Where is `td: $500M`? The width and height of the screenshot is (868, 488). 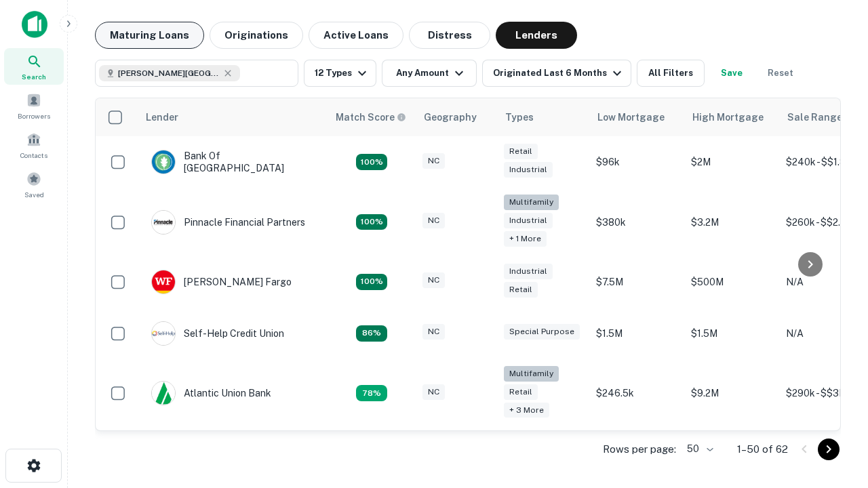 td: $500M is located at coordinates (732, 282).